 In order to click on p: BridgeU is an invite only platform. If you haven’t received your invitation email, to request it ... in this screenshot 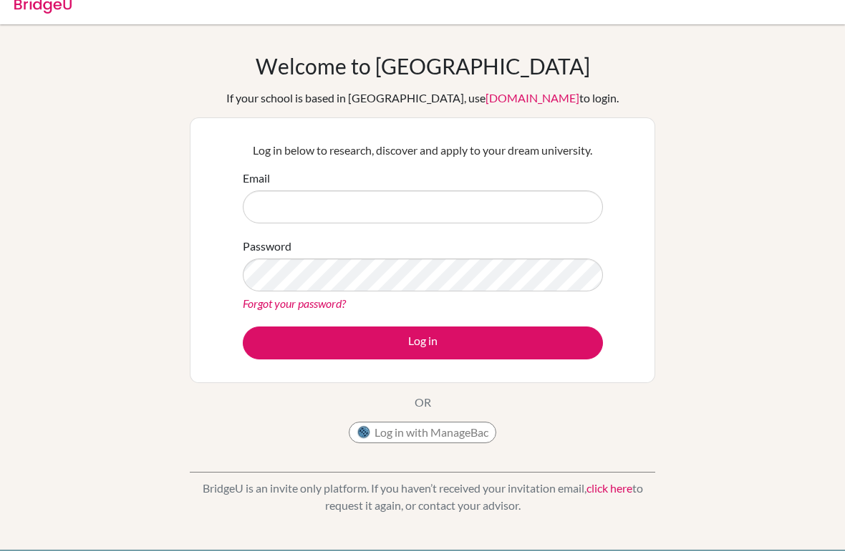, I will do `click(423, 499)`.